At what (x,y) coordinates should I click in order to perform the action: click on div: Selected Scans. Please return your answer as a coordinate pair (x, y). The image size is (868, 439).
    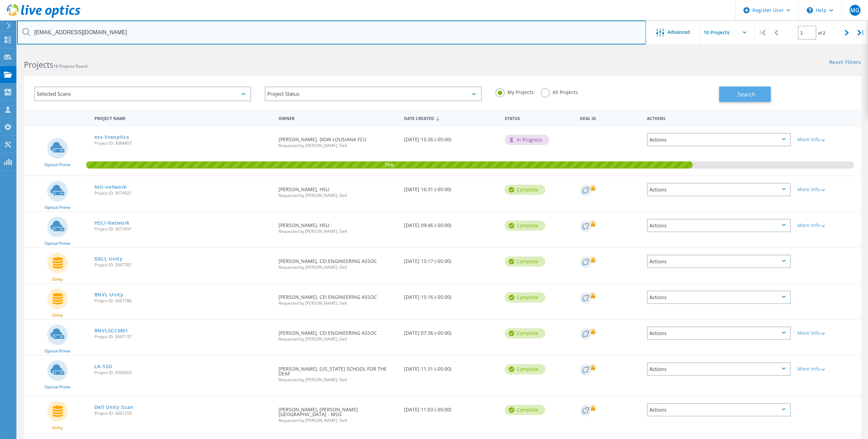
    Looking at the image, I should click on (143, 94).